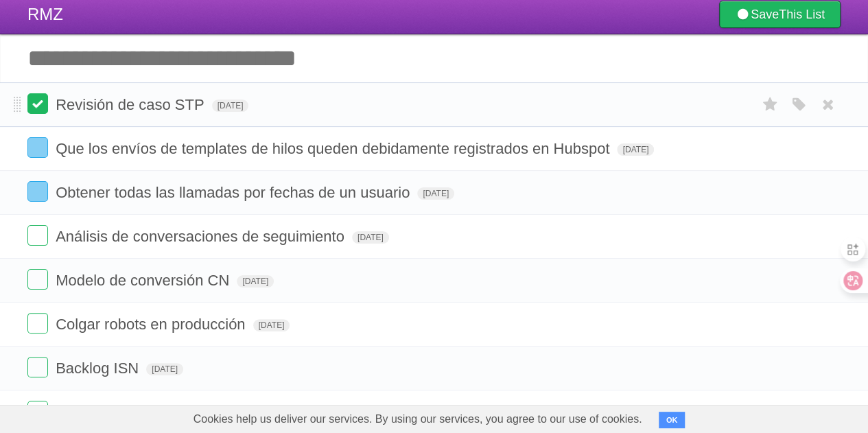  Describe the element at coordinates (234, 192) in the screenshot. I see `span: Obtener todas las llamadas por fechas de un usuario` at that location.